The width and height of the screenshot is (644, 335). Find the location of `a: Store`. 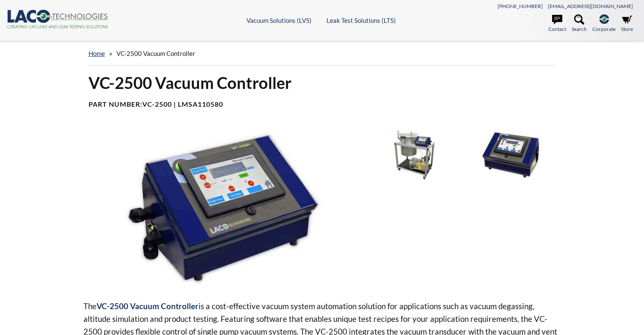

a: Store is located at coordinates (627, 24).